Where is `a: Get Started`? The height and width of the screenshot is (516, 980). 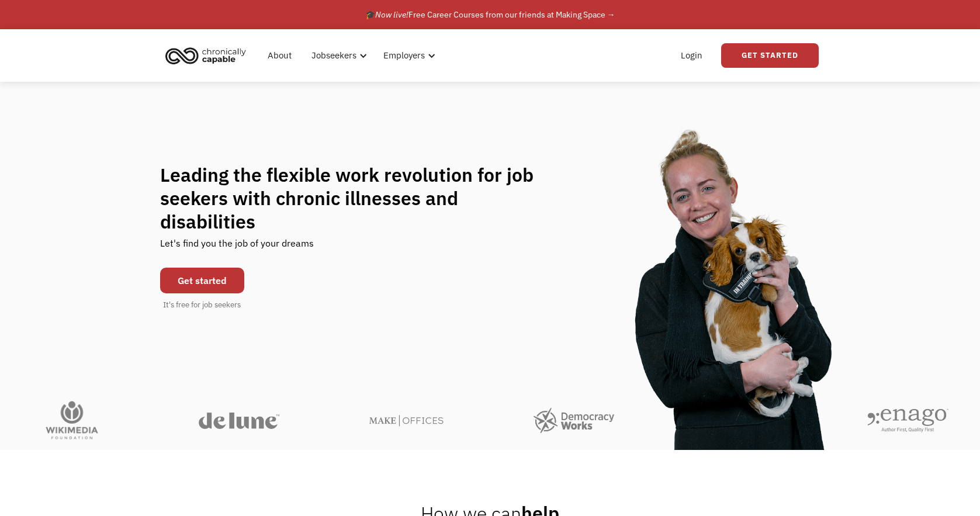 a: Get Started is located at coordinates (770, 56).